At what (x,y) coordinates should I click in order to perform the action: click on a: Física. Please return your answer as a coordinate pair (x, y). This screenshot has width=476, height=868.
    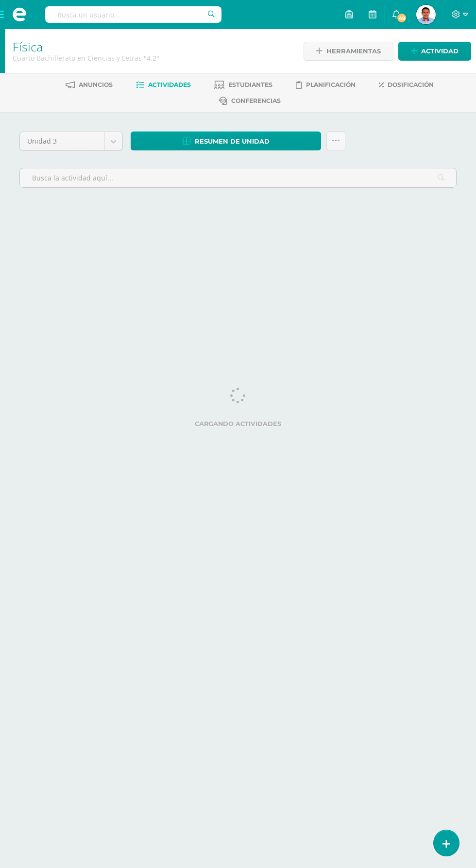
    Looking at the image, I should click on (28, 47).